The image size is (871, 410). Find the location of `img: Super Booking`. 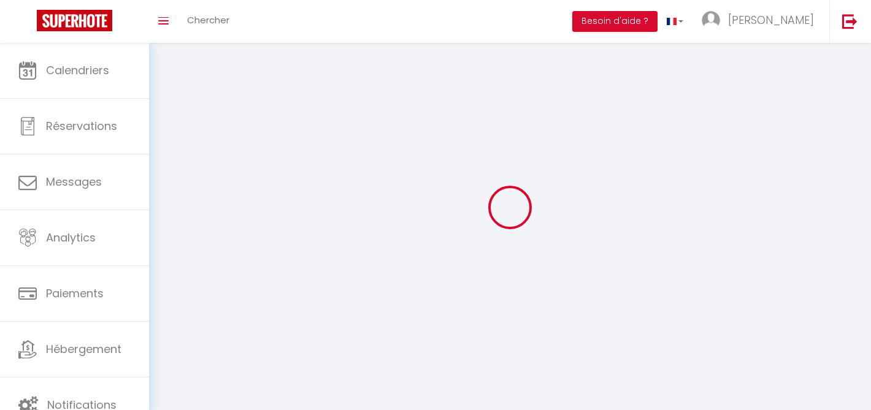

img: Super Booking is located at coordinates (74, 20).